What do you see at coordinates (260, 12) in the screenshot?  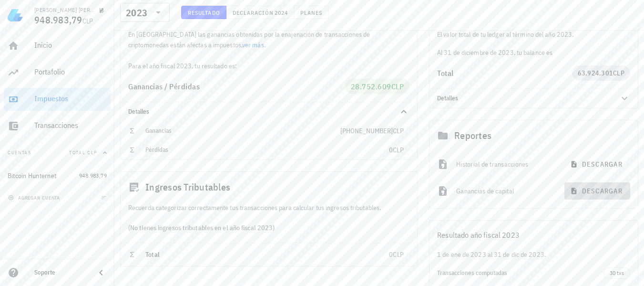 I see `button: Declaración 2024` at bounding box center [260, 12].